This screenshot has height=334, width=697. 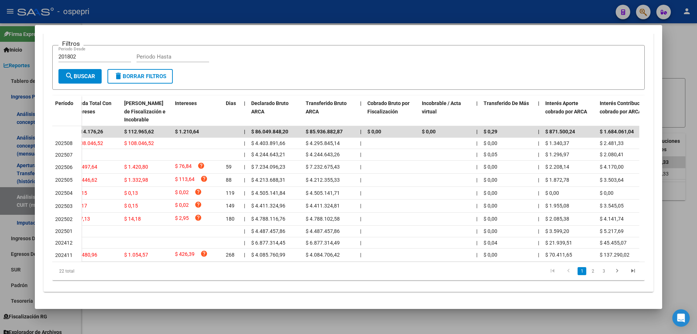 I want to click on span: $ 4.244.643,21, so click(x=268, y=154).